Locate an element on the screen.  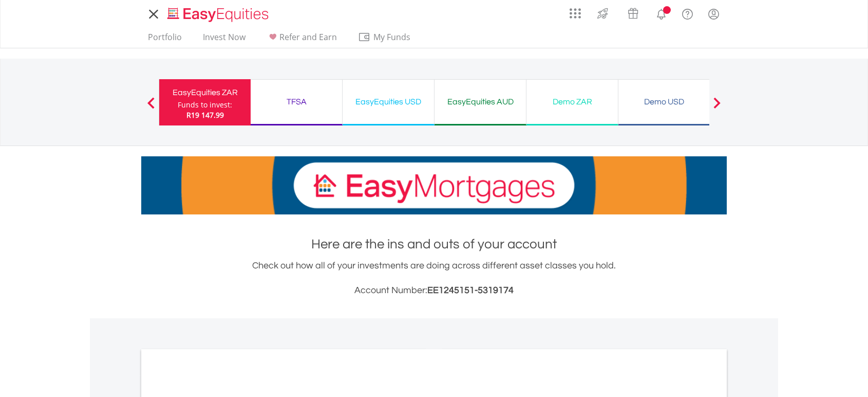
img: vouchers-v2.svg is located at coordinates (633, 14).